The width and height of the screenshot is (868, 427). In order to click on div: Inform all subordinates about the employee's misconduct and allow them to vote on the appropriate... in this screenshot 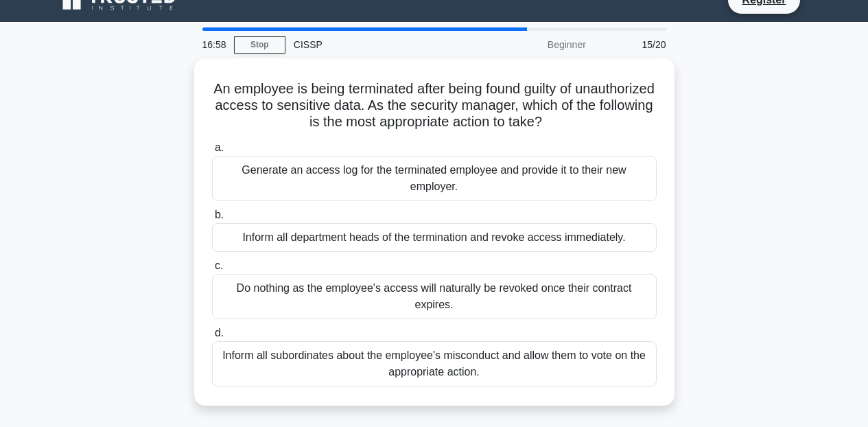, I will do `click(434, 363)`.